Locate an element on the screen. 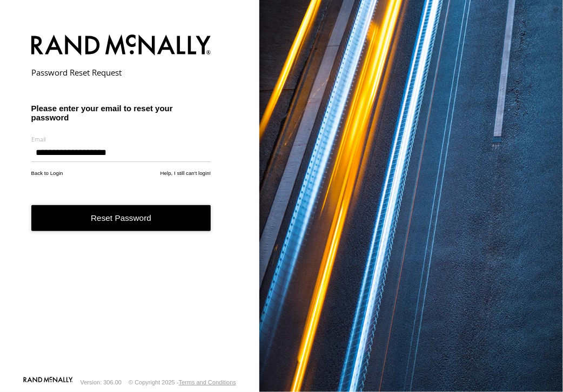 Image resolution: width=563 pixels, height=392 pixels. label: Email is located at coordinates (121, 139).